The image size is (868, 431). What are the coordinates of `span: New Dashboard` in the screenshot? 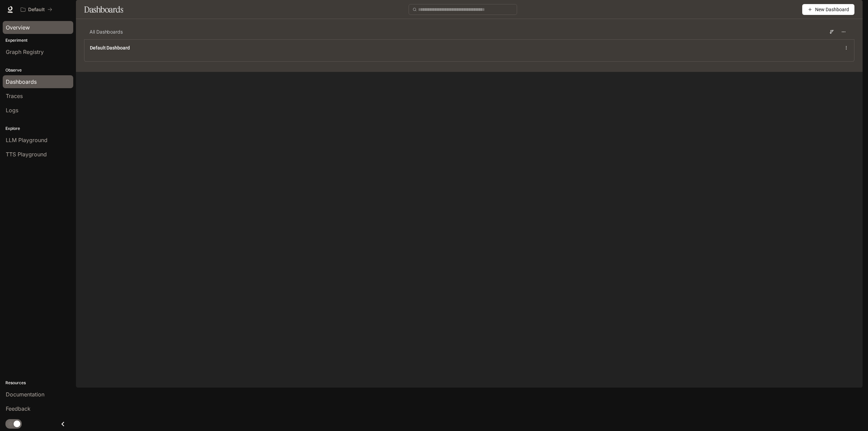 It's located at (832, 10).